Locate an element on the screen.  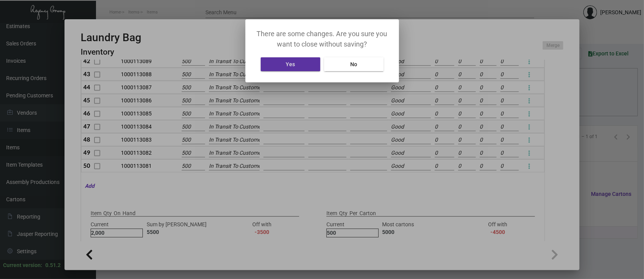
span: Yes is located at coordinates (290, 64).